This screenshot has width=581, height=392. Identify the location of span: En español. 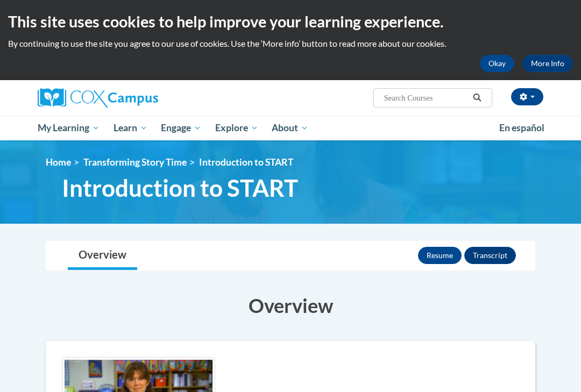
(522, 127).